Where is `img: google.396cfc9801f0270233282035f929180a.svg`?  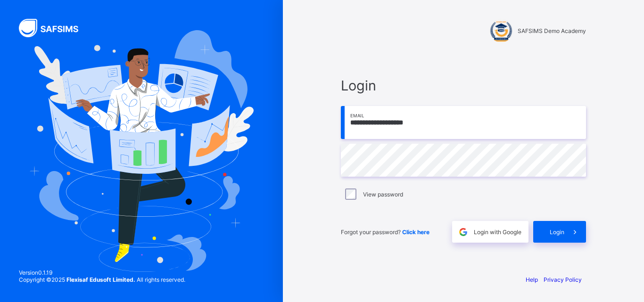 img: google.396cfc9801f0270233282035f929180a.svg is located at coordinates (463, 232).